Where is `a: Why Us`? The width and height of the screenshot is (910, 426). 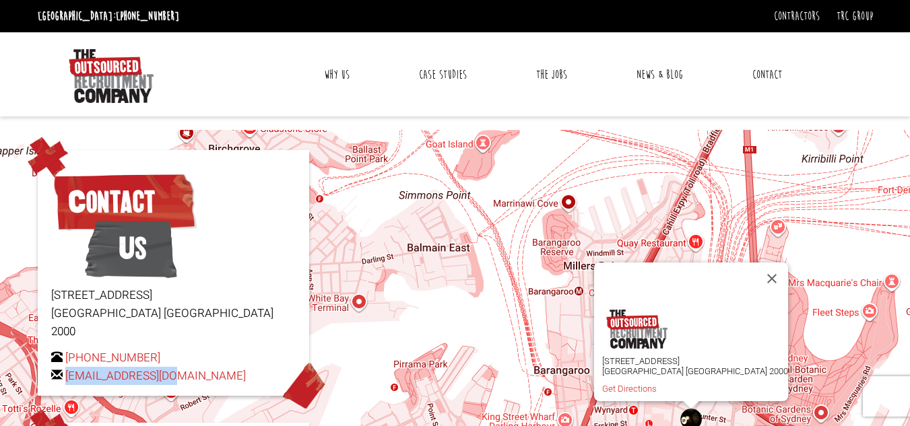
a: Why Us is located at coordinates (337, 75).